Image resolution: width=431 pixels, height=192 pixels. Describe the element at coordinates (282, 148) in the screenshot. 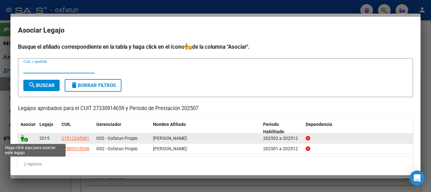

I see `div: 202501 a 202512` at that location.